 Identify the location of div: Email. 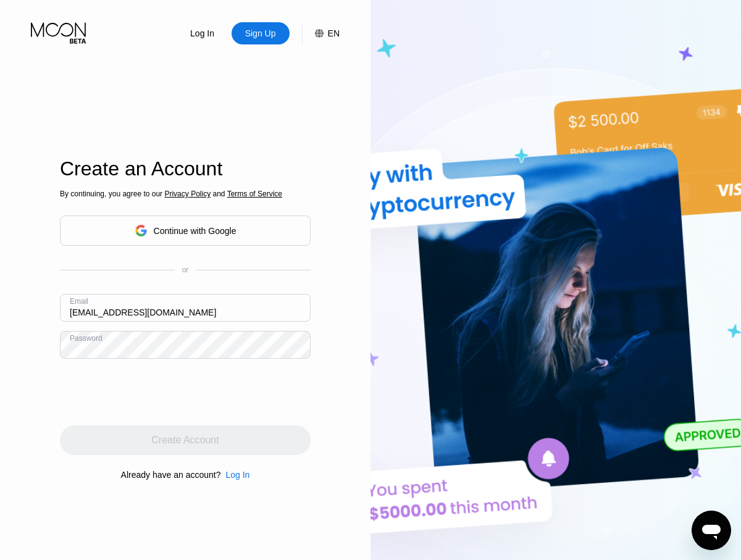
(79, 301).